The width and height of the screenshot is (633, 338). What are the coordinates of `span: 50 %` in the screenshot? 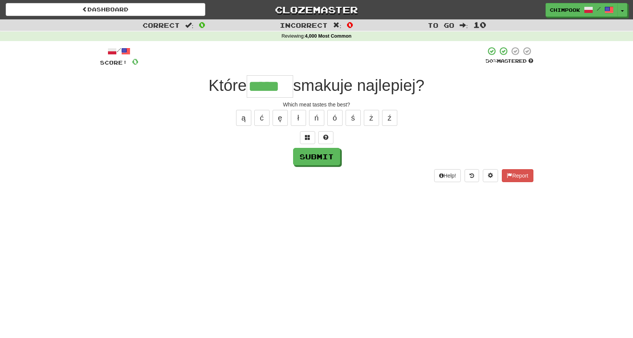 It's located at (491, 61).